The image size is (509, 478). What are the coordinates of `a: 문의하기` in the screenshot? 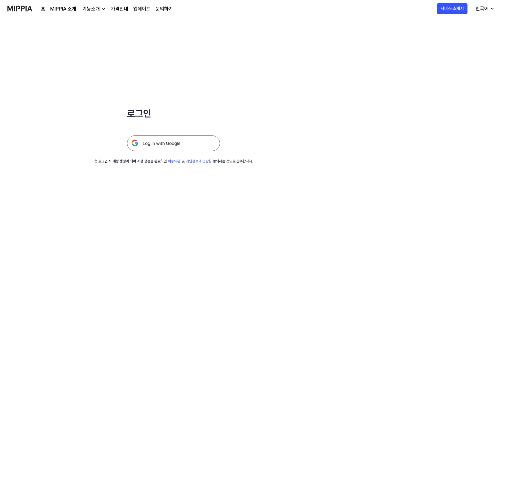 It's located at (164, 9).